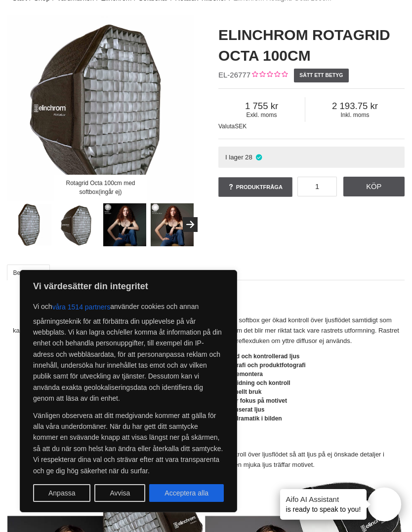 This screenshot has width=412, height=532. What do you see at coordinates (30, 225) in the screenshot?
I see `img: Elinchrom Rotagrid Octa 100 cm` at bounding box center [30, 225].